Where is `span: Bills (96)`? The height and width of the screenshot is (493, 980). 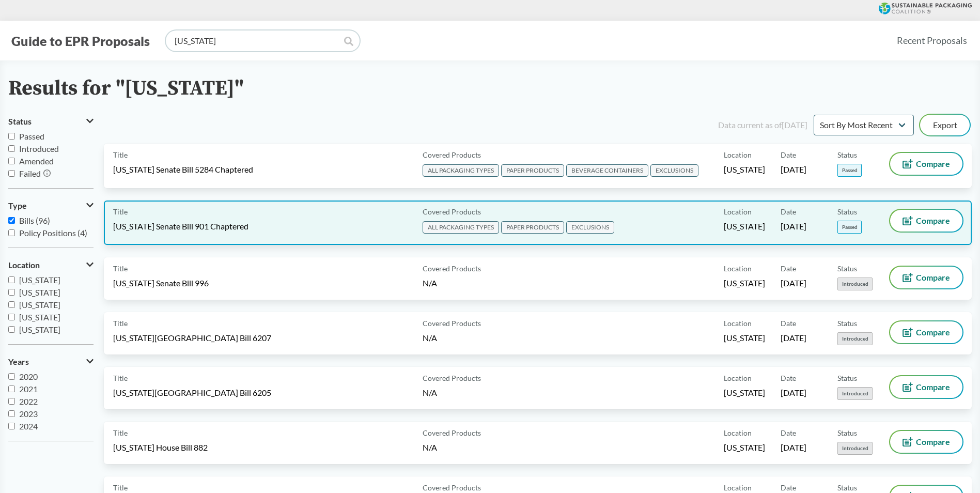
span: Bills (96) is located at coordinates (35, 220).